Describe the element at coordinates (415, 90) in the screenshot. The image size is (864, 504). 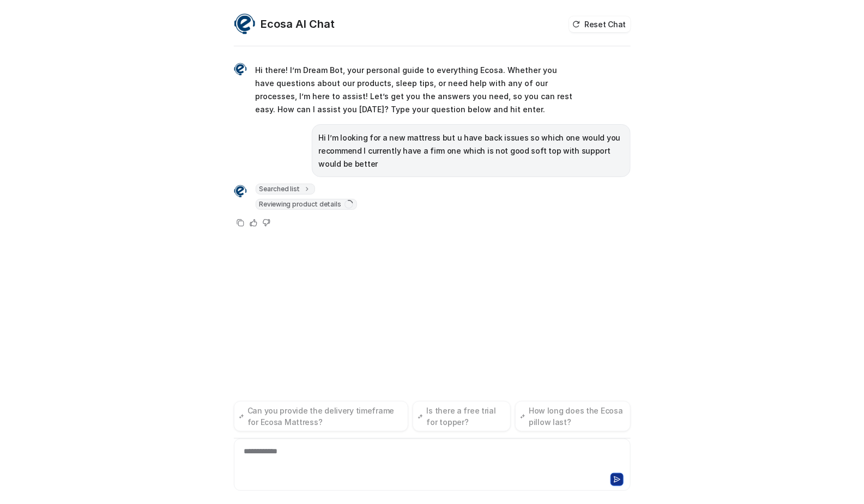
I see `p: Hi there! I’m Dream Bot, your personal guide to everything Ecosa. Whether you have questions abou...` at that location.